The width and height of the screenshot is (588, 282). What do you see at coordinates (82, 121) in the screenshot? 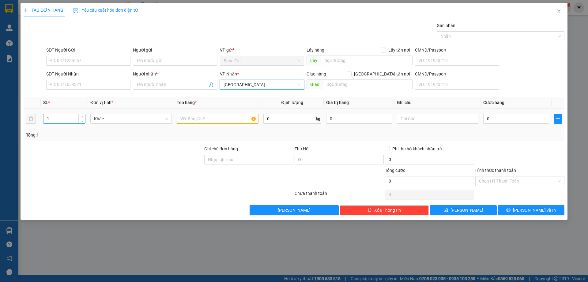
I see `span: down` at bounding box center [82, 121].